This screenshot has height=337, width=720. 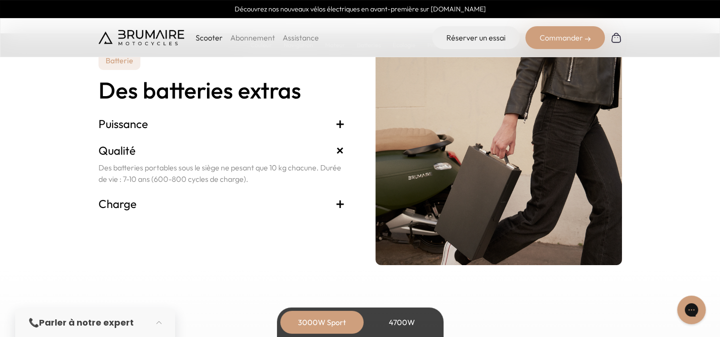 I want to click on p: Scooter, so click(x=209, y=38).